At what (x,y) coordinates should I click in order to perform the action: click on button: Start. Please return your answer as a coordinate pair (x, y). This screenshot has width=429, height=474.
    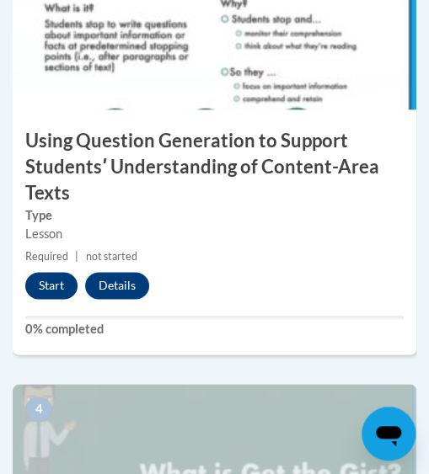
    Looking at the image, I should click on (51, 286).